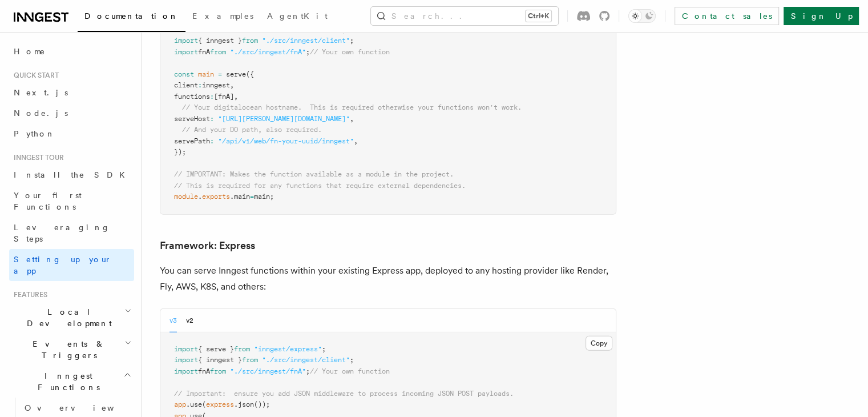  What do you see at coordinates (71, 51) in the screenshot?
I see `a: Home` at bounding box center [71, 51].